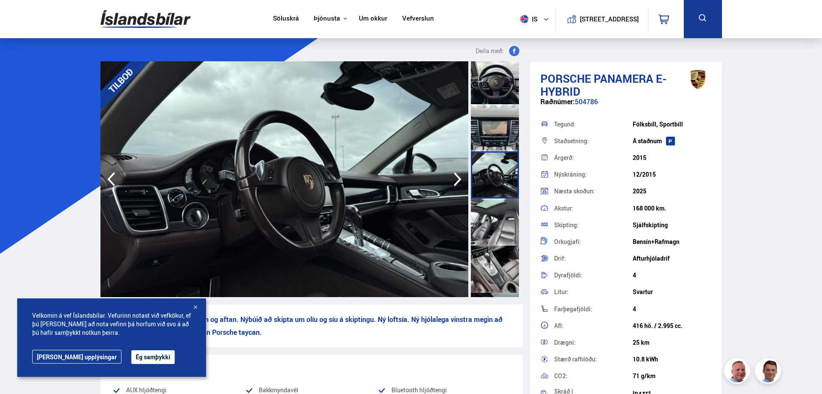 This screenshot has width=822, height=394. What do you see at coordinates (671, 191) in the screenshot?
I see `div: 2025` at bounding box center [671, 191].